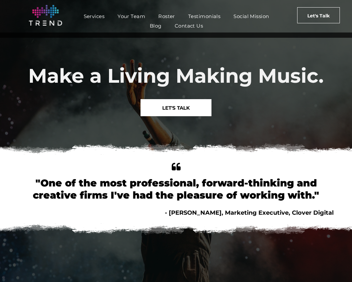 The height and width of the screenshot is (282, 352). Describe the element at coordinates (176, 108) in the screenshot. I see `span: LET'S TALK` at that location.